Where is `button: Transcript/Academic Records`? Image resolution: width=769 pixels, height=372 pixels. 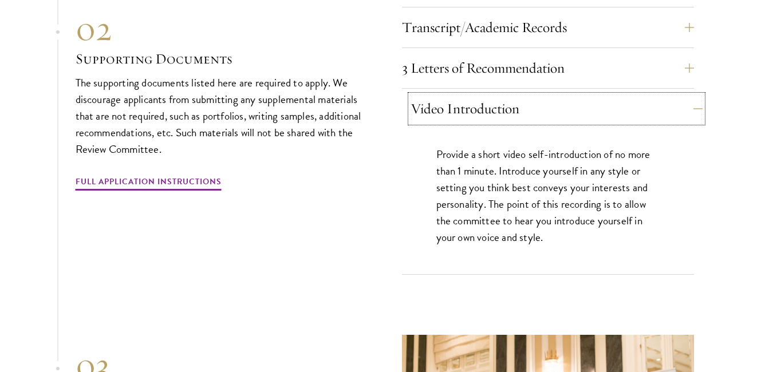 button: Transcript/Academic Records is located at coordinates (548, 27).